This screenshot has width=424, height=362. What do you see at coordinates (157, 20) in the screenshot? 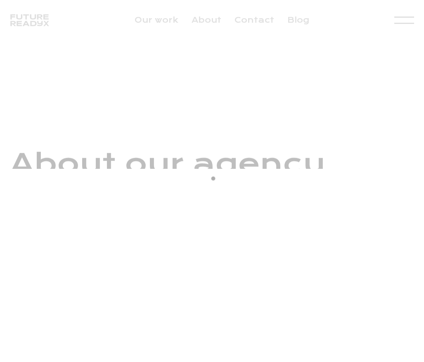
I see `a: Our work` at bounding box center [157, 20].